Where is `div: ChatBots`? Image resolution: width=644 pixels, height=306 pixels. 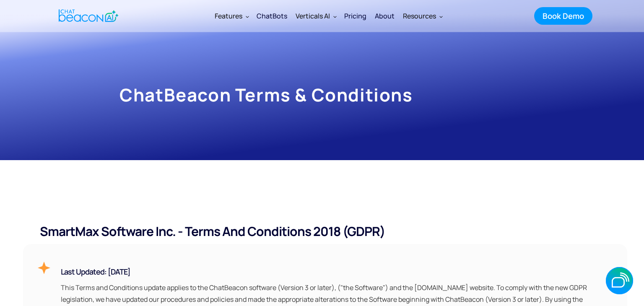 div: ChatBots is located at coordinates (272, 16).